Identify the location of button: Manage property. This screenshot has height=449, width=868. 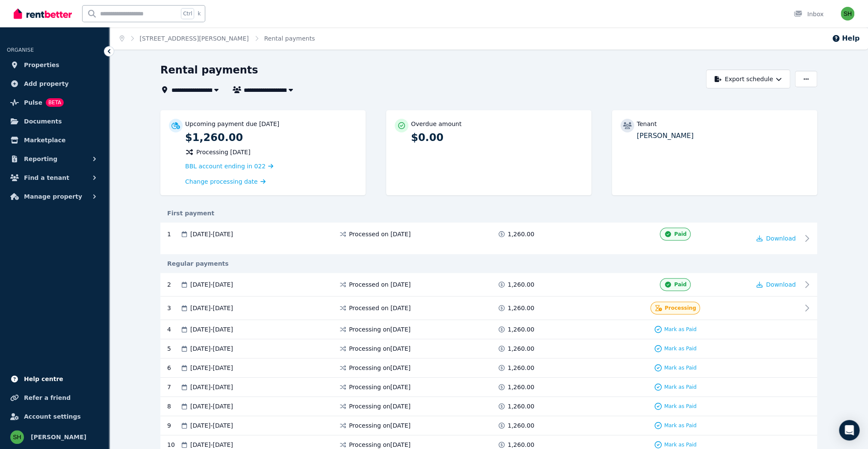
(55, 197).